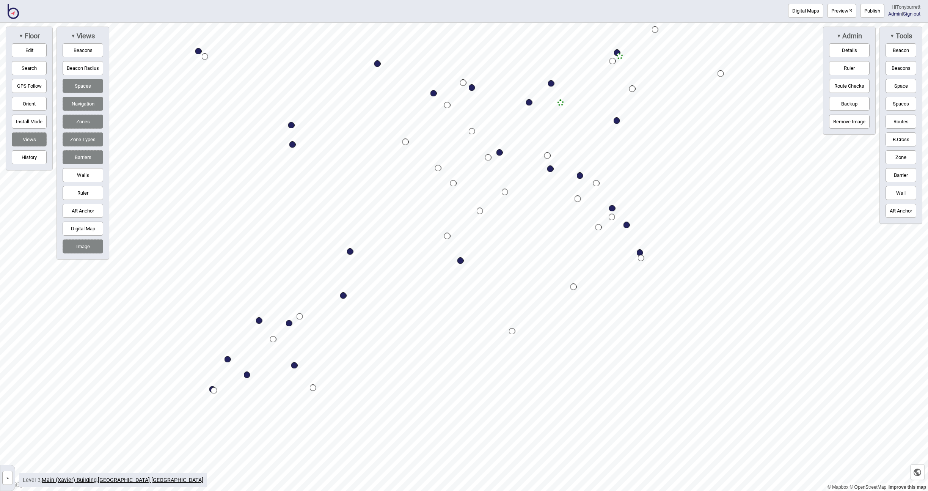 The image size is (928, 491). What do you see at coordinates (868, 487) in the screenshot?
I see `a: OpenStreetMap` at bounding box center [868, 487].